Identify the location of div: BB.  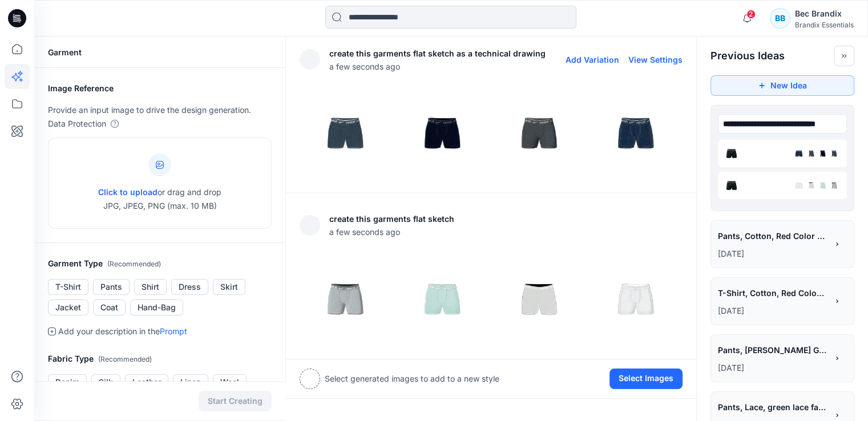
(780, 18).